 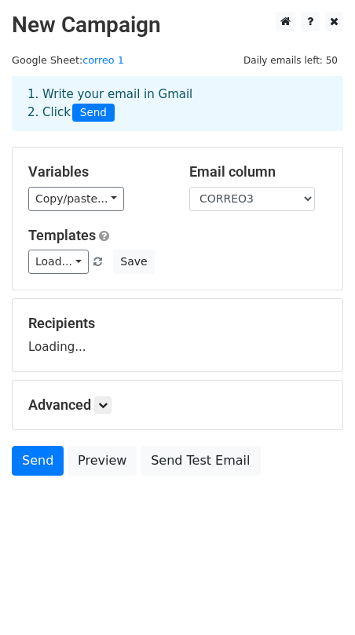 What do you see at coordinates (67, 60) in the screenshot?
I see `small: Google Sheet:` at bounding box center [67, 60].